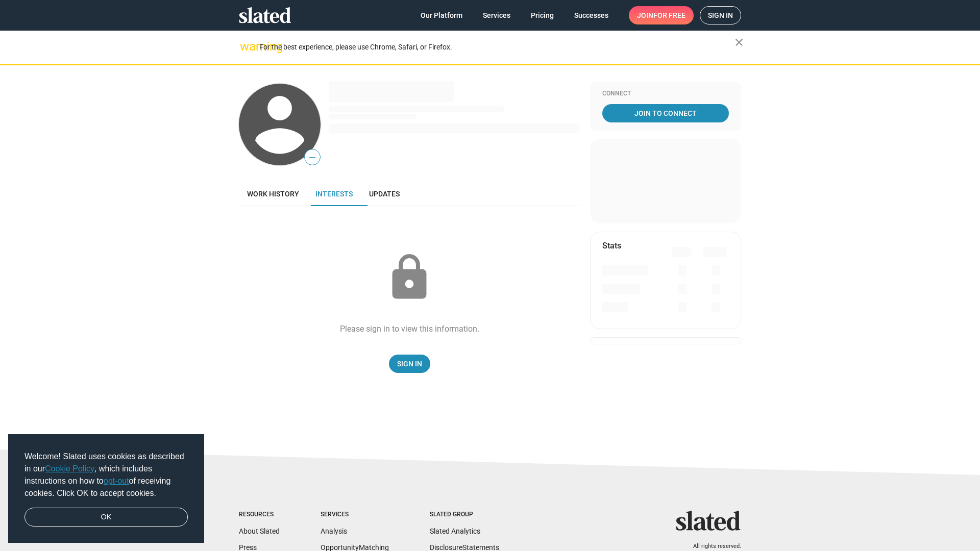 The width and height of the screenshot is (980, 551). Describe the element at coordinates (591, 15) in the screenshot. I see `span: Successes` at that location.